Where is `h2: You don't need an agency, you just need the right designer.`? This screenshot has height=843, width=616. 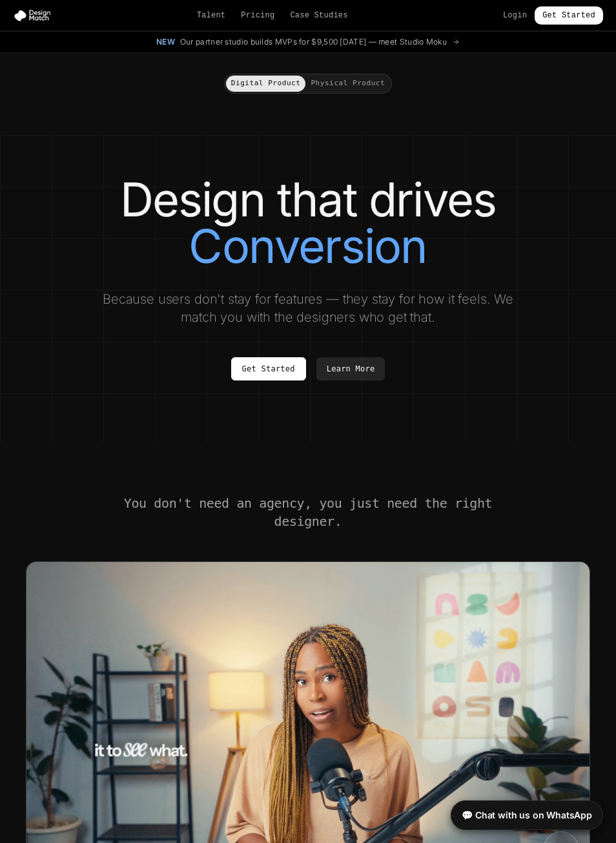
h2: You don't need an agency, you just need the right designer. is located at coordinates (308, 512).